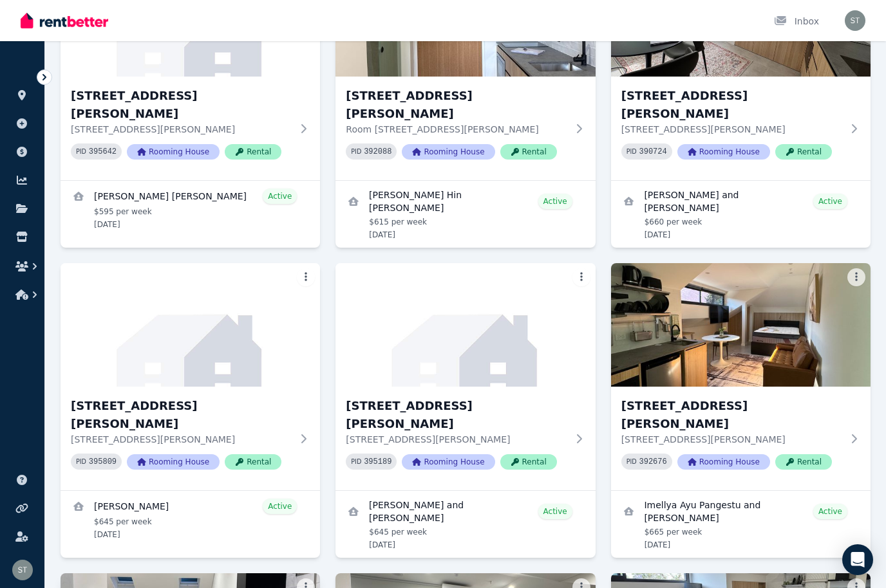 This screenshot has width=886, height=588. Describe the element at coordinates (378, 152) in the screenshot. I see `code: 392088` at that location.